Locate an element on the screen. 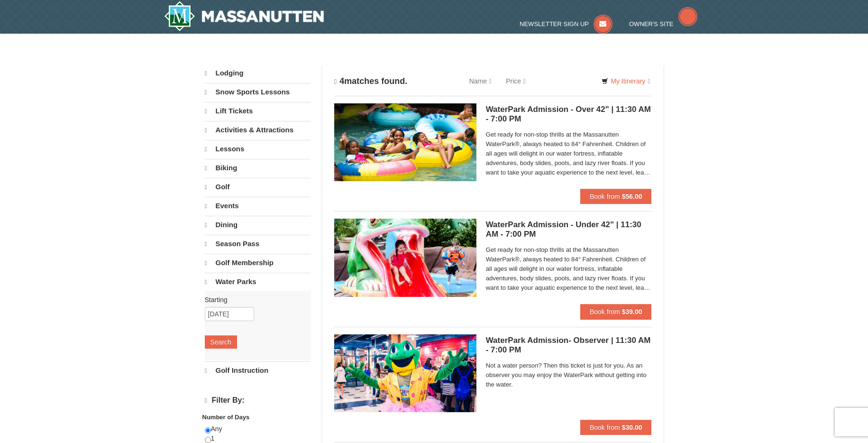 The height and width of the screenshot is (443, 868). a: Lodging is located at coordinates (258, 73).